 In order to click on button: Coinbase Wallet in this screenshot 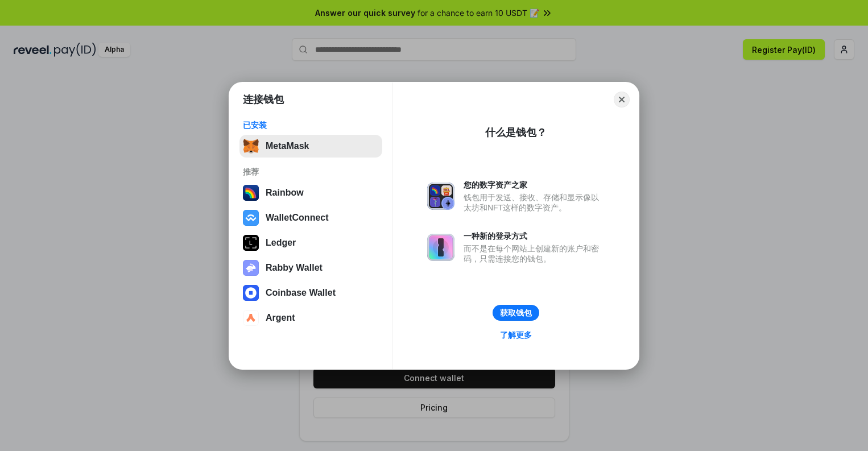, I will do `click(310, 293)`.